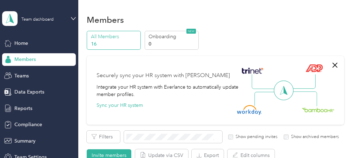 Image resolution: width=356 pixels, height=158 pixels. What do you see at coordinates (314, 68) in the screenshot?
I see `img: ADP` at bounding box center [314, 68].